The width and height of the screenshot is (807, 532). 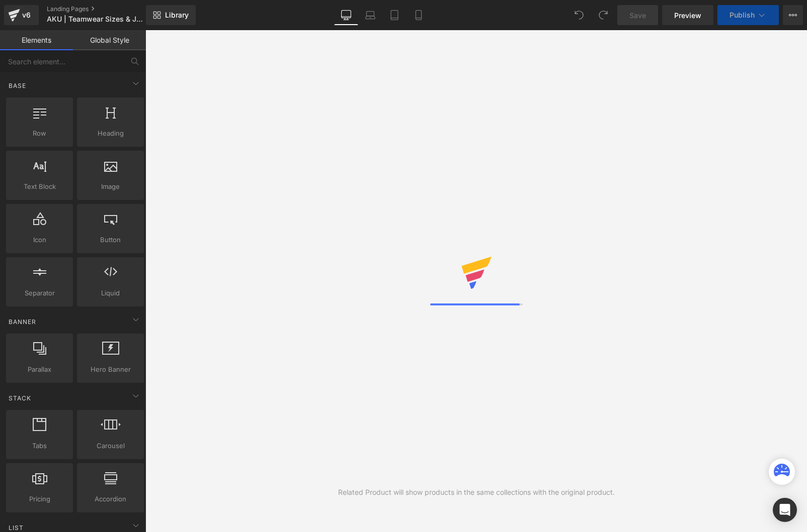 What do you see at coordinates (176, 15) in the screenshot?
I see `span: Library` at bounding box center [176, 15].